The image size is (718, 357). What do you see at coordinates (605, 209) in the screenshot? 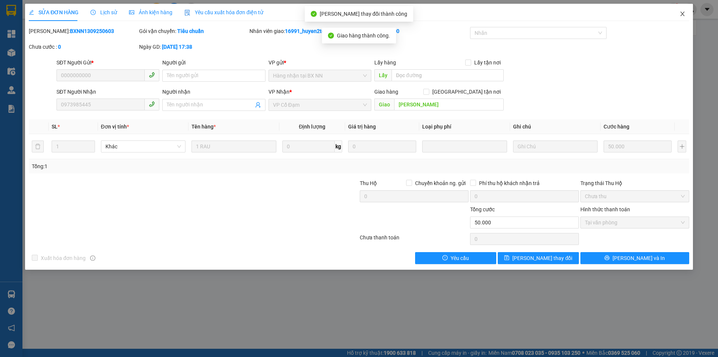
I see `label: Hình thức thanh toán` at bounding box center [605, 209].